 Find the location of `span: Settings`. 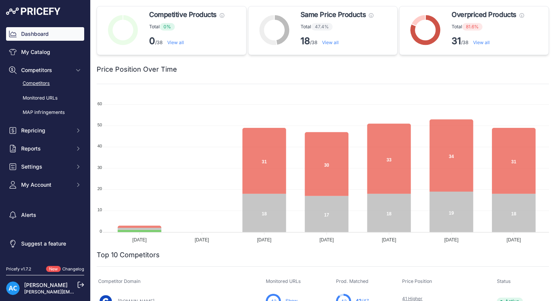

span: Settings is located at coordinates (46, 167).